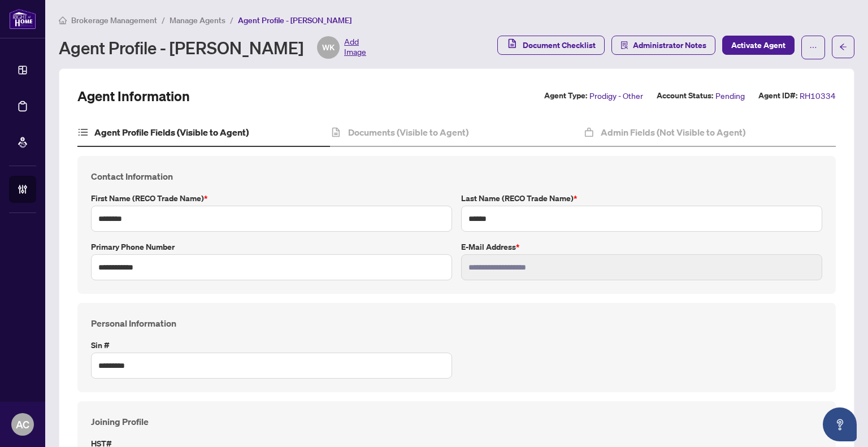 This screenshot has width=868, height=447. What do you see at coordinates (355, 48) in the screenshot?
I see `span: Add Image` at bounding box center [355, 48].